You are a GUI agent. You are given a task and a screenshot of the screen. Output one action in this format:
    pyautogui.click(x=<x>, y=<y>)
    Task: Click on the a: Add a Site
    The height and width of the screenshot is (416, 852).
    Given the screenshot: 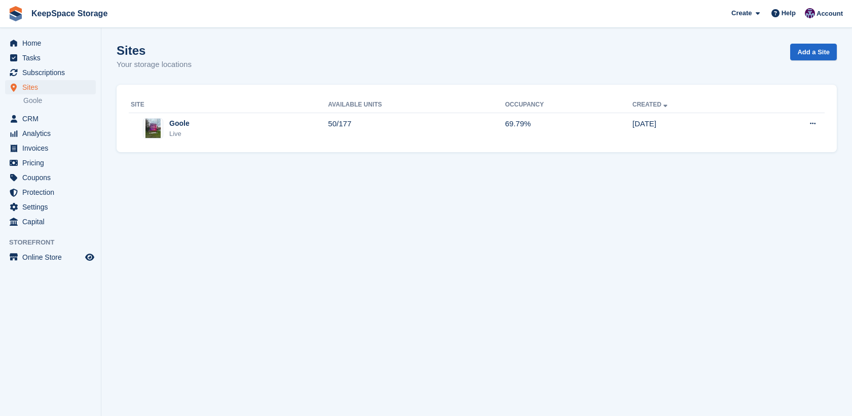 What is the action you would take?
    pyautogui.click(x=814, y=52)
    